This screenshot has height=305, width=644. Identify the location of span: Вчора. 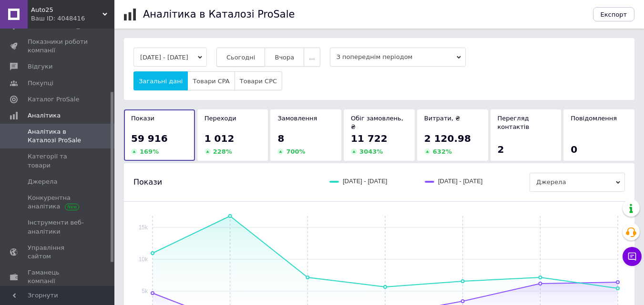
(284, 57).